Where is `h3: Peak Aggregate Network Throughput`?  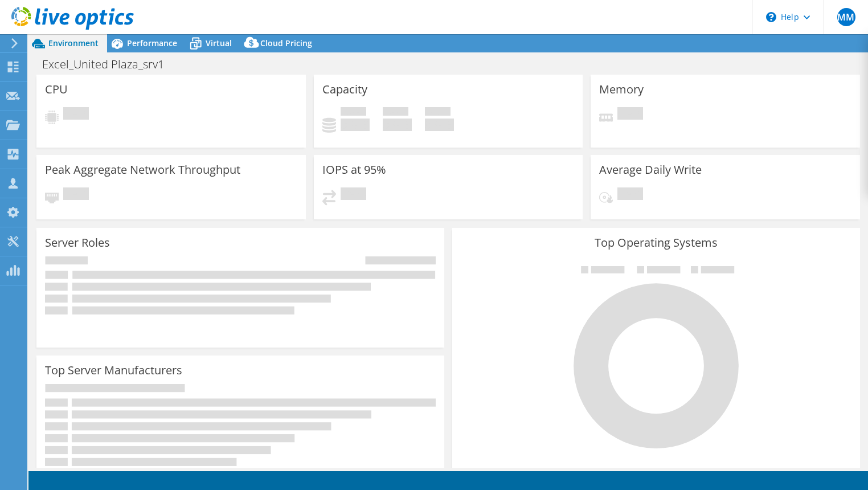
h3: Peak Aggregate Network Throughput is located at coordinates (142, 170).